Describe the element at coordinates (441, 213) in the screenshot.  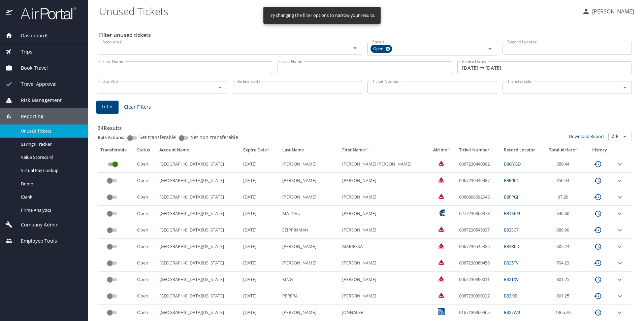
I see `img: Alaska Airlines` at that location.